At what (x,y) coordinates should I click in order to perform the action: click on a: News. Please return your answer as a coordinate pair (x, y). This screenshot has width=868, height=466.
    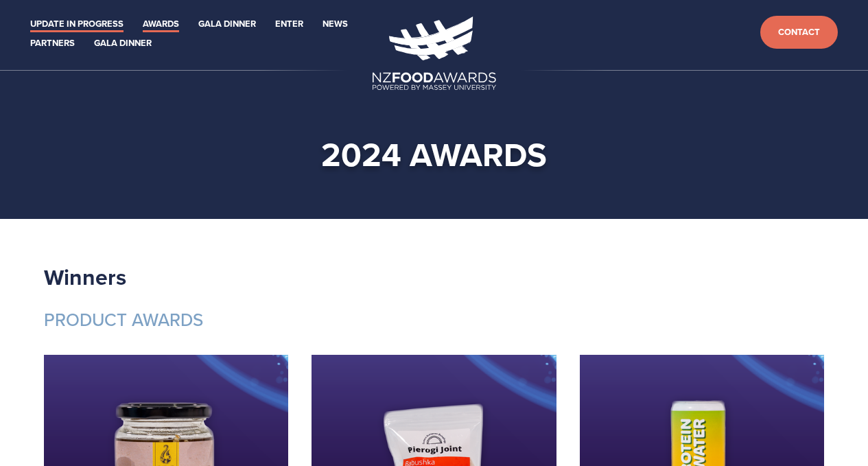
    Looking at the image, I should click on (335, 24).